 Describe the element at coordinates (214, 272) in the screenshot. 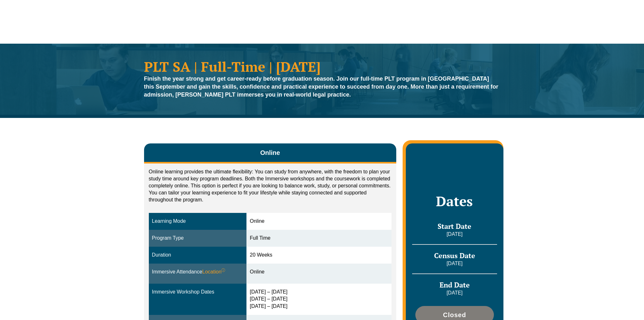

I see `span: Location` at that location.